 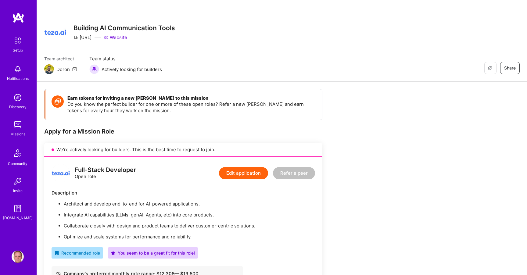 What do you see at coordinates (18, 209) in the screenshot?
I see `img: guide book` at bounding box center [18, 209].